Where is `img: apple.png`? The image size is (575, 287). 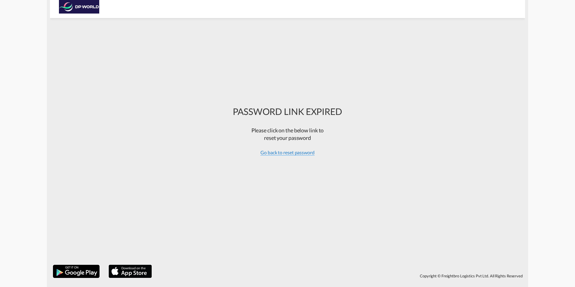
img: apple.png is located at coordinates (130, 271).